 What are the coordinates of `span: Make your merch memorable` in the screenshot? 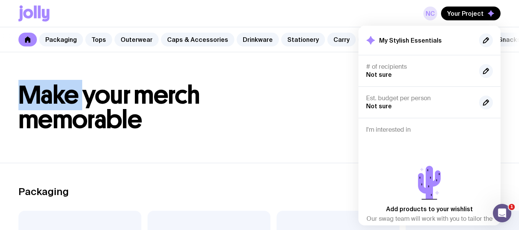 It's located at (109, 107).